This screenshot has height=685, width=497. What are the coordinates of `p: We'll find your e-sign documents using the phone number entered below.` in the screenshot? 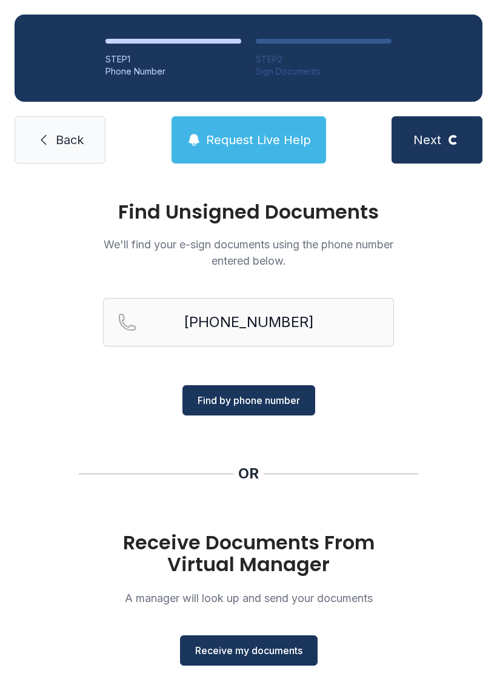 It's located at (248, 253).